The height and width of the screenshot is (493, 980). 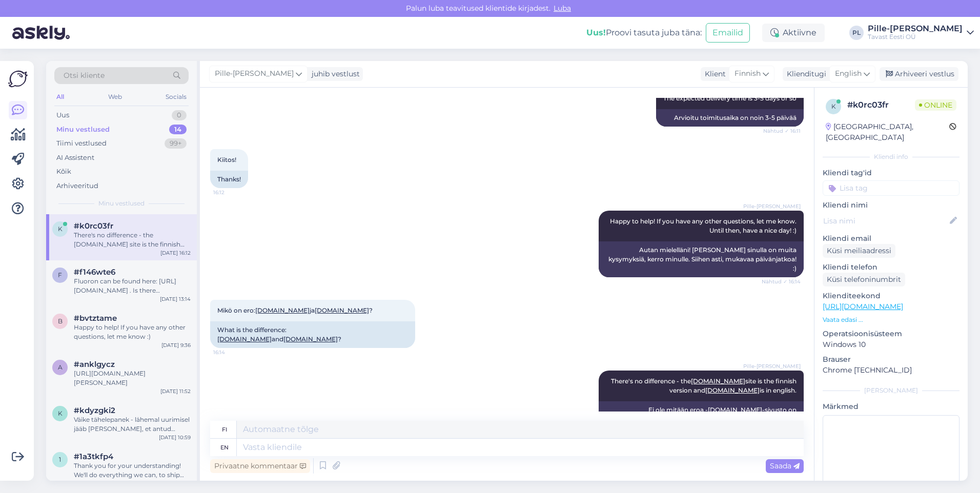 I want to click on div: Arhiveeri vestlus, so click(x=919, y=74).